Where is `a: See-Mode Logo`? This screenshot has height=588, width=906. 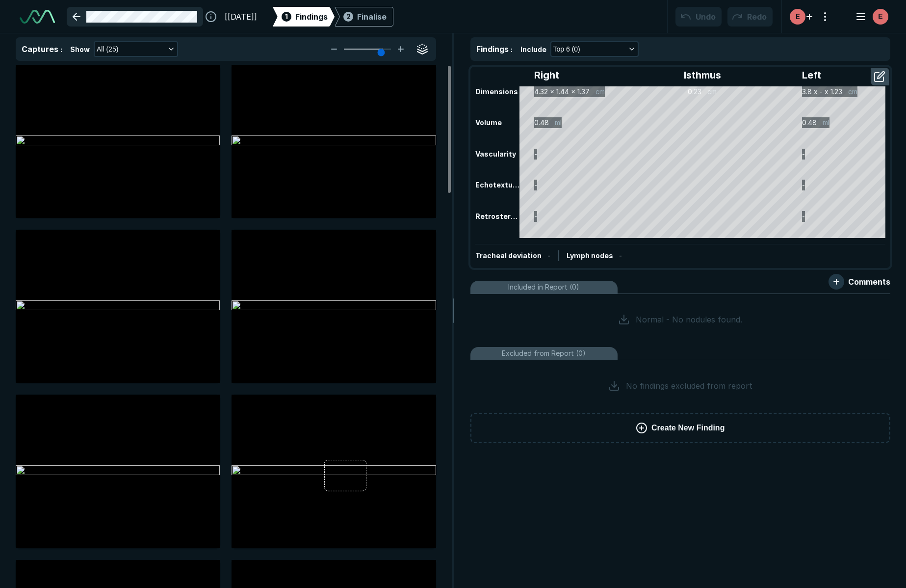
a: See-Mode Logo is located at coordinates (37, 17).